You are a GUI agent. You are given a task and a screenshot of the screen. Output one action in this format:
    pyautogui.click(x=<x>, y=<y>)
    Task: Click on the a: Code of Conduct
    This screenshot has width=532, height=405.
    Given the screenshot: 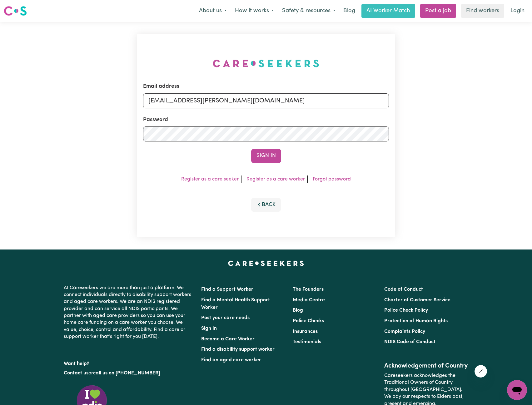 What is the action you would take?
    pyautogui.click(x=403, y=289)
    